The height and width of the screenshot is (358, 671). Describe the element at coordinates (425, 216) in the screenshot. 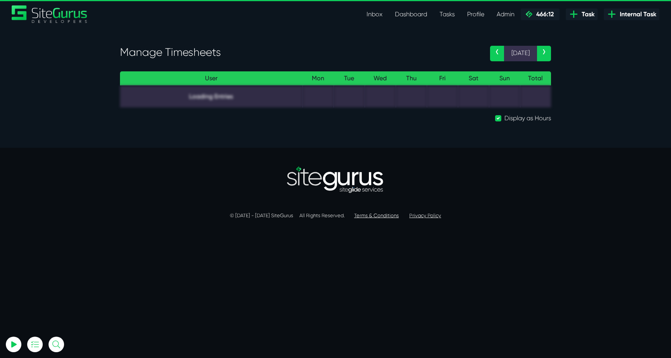

I see `a: Privacy Policy` at that location.